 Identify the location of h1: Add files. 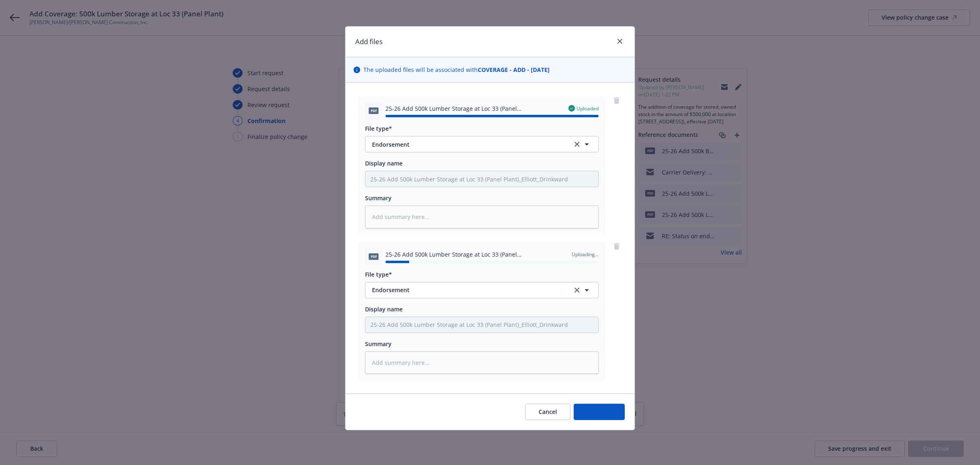
(369, 41).